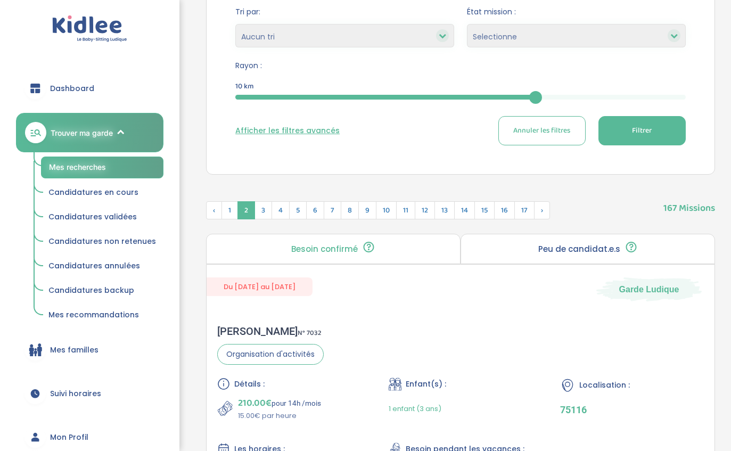 The image size is (731, 451). I want to click on span: 9, so click(367, 211).